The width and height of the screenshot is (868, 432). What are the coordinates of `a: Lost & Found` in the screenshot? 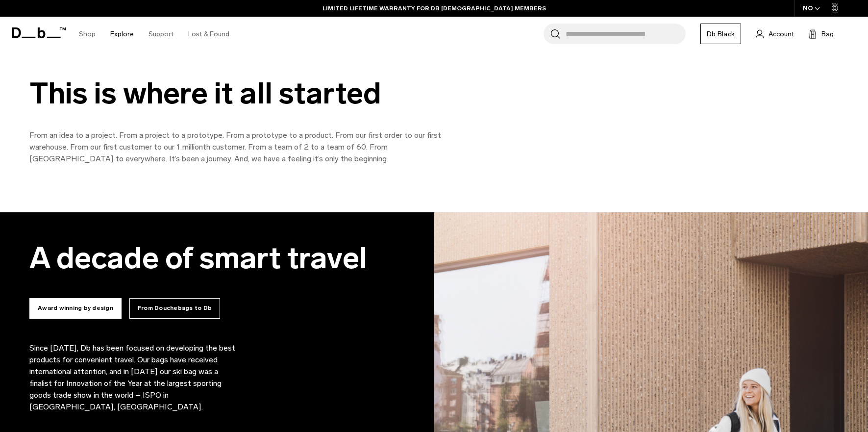 It's located at (209, 34).